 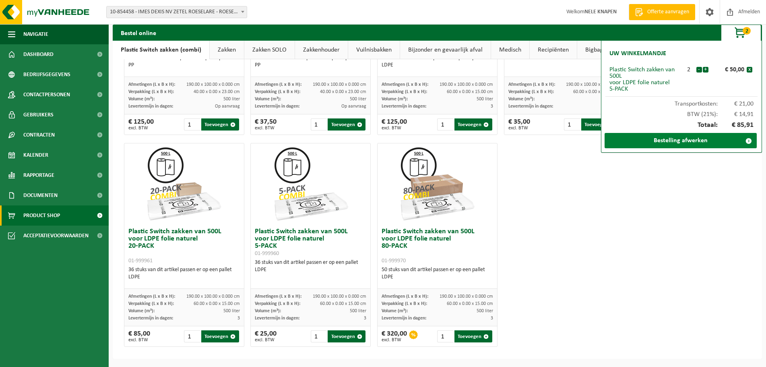 I want to click on div: Plastic Switch zakken van 500L voor LDPE folie naturel 5-PACK, so click(x=646, y=79).